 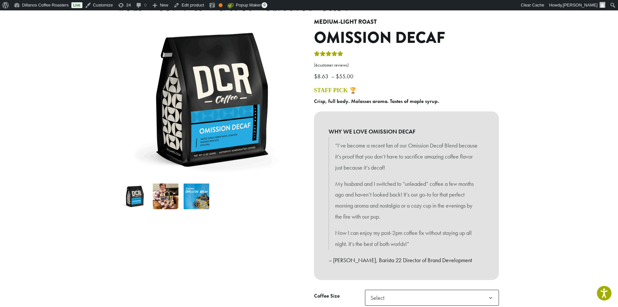 What do you see at coordinates (265, 5) in the screenshot?
I see `span: 0` at bounding box center [265, 5].